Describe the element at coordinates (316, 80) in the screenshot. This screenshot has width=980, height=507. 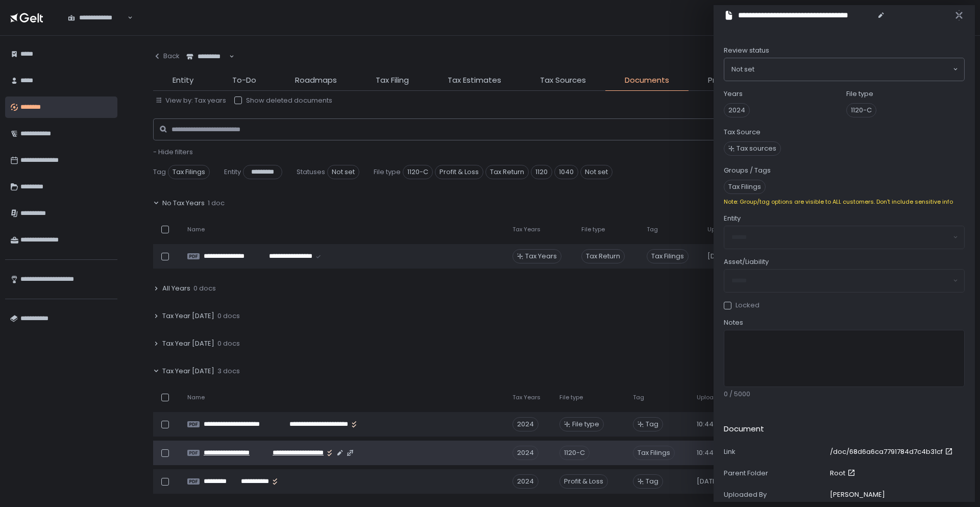
I see `span: Roadmaps` at that location.